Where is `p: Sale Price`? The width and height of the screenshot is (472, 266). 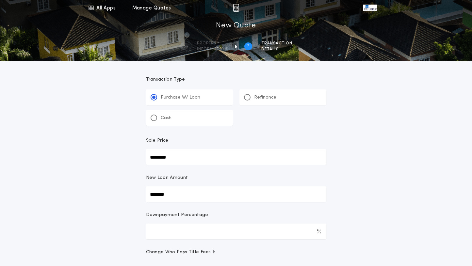
p: Sale Price is located at coordinates (157, 141).